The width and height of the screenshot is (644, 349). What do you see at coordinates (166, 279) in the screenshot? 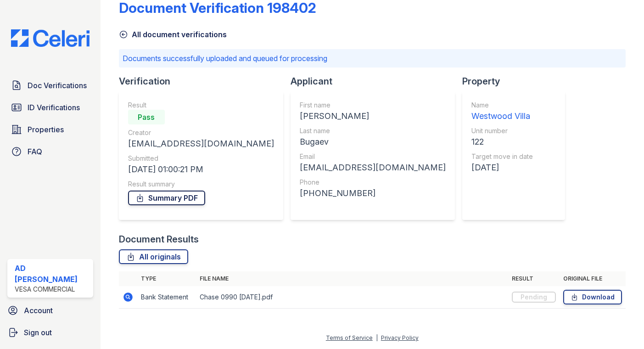
I see `th: Type` at bounding box center [166, 279].